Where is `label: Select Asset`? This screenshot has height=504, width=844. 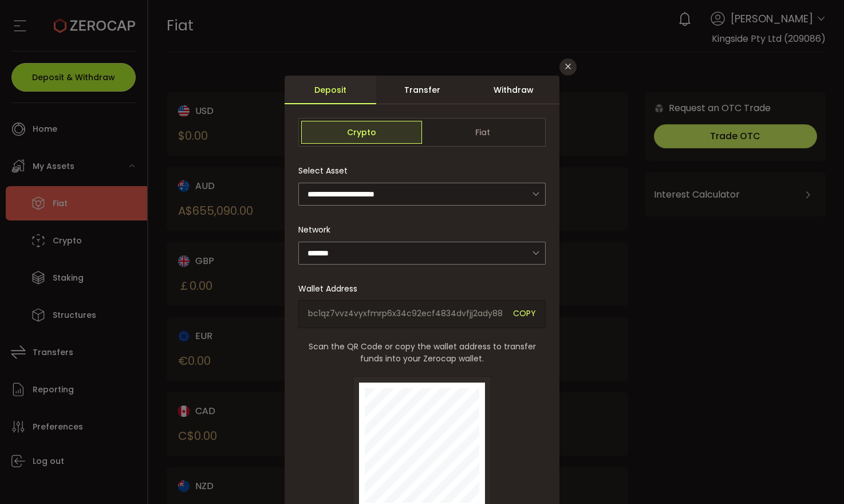 label: Select Asset is located at coordinates (326, 171).